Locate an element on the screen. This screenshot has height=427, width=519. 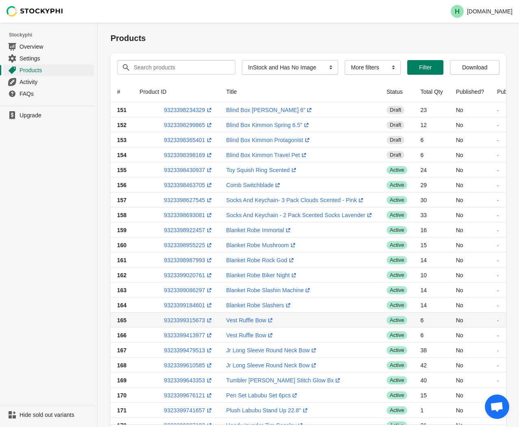
a: Blanket Robe Rock God(opens a new window) is located at coordinates (261, 260).